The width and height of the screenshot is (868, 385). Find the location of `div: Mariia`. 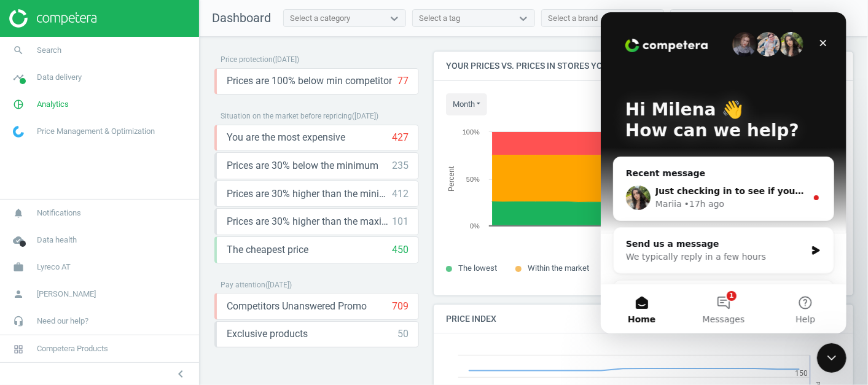

div: Mariia is located at coordinates (67, 192).